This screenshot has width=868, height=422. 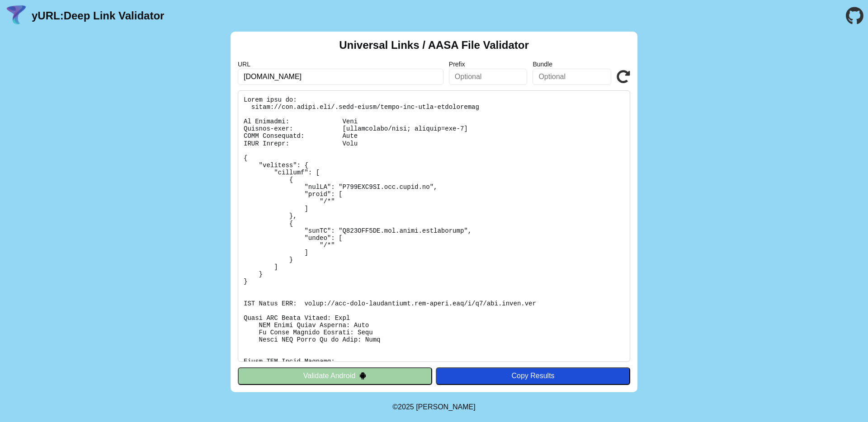 What do you see at coordinates (445, 407) in the screenshot?
I see `a: Michael Ibragimchayev's Personal Site` at bounding box center [445, 407].